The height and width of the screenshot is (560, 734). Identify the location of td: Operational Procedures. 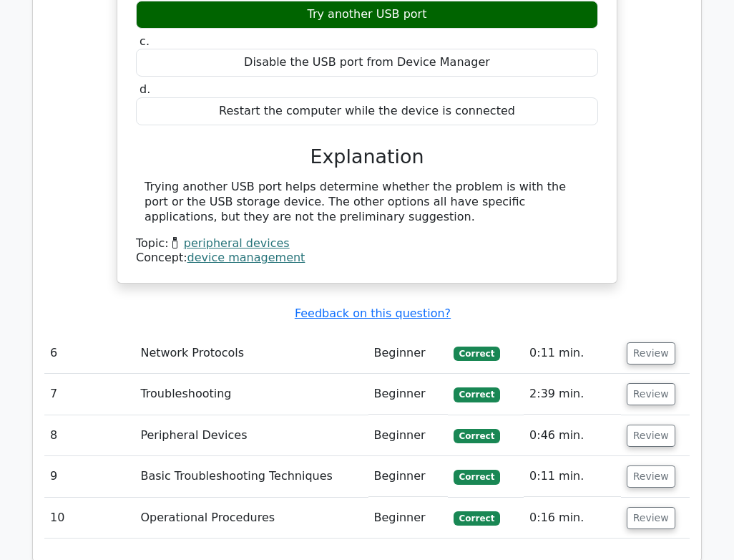
(251, 518).